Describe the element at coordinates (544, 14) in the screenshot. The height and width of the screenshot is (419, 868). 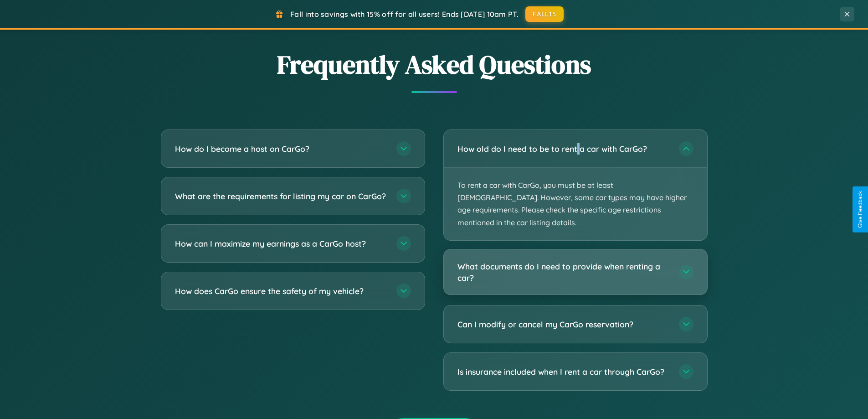
I see `button: FALL15` at that location.